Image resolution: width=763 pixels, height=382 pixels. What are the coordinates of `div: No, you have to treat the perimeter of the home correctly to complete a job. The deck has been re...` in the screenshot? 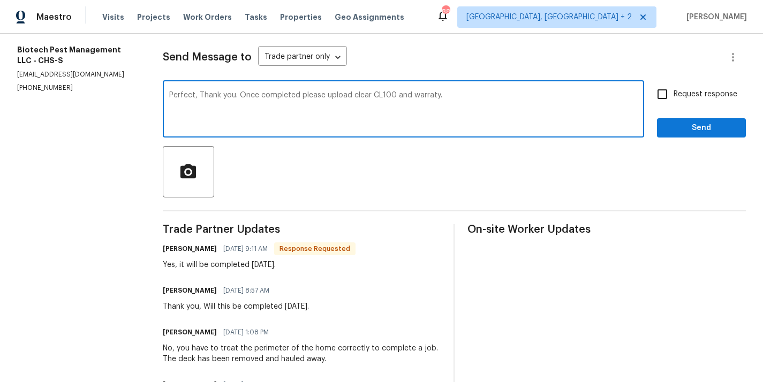 It's located at (302, 354).